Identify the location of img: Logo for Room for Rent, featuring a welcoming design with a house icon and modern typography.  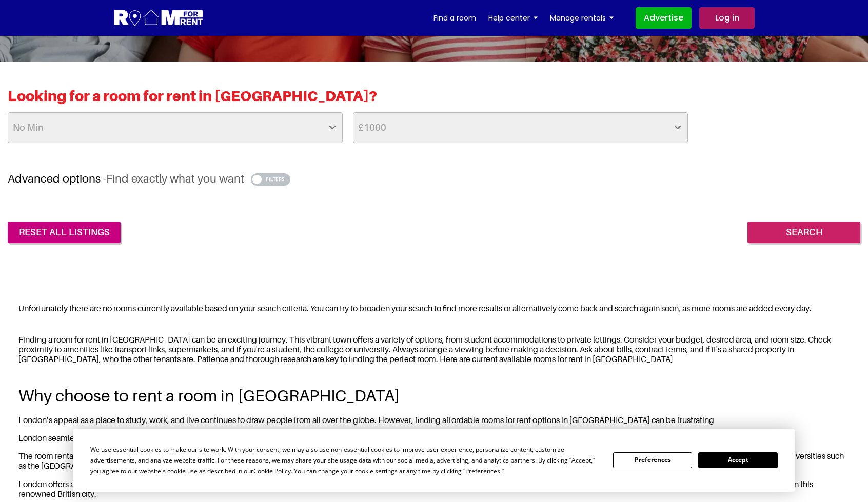
(159, 18).